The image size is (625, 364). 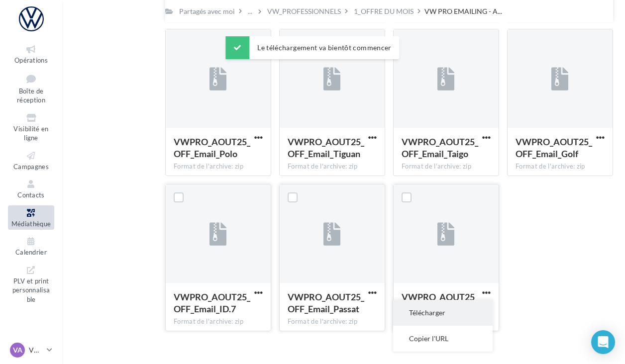 I want to click on div: VW_PROFESSIONNELS, so click(x=304, y=12).